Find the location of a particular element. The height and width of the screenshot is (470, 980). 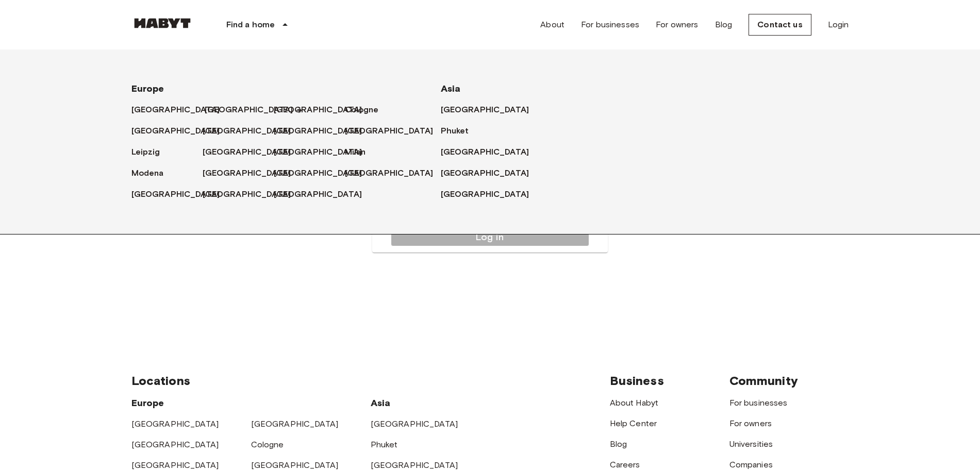

font: About Habyt is located at coordinates (635, 402).